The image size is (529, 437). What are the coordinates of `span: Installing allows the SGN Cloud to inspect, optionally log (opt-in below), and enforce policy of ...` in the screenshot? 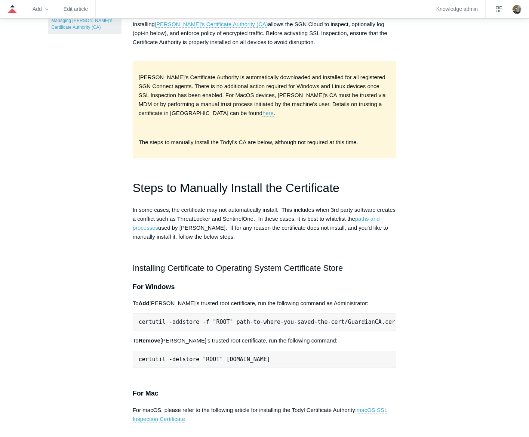 It's located at (260, 33).